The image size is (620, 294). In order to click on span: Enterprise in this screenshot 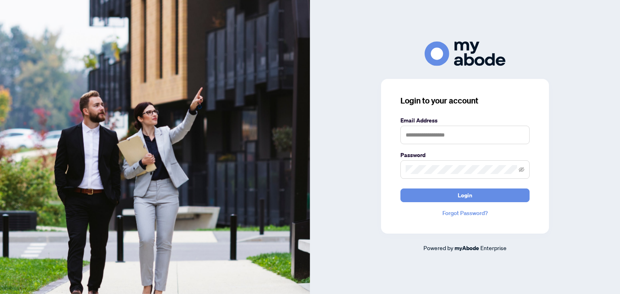, I will do `click(493, 248)`.